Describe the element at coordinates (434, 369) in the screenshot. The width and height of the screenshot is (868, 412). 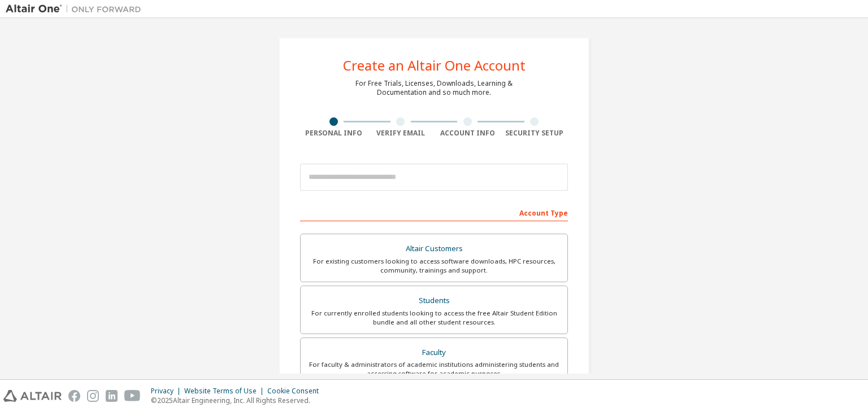
I see `div: For faculty & administrators of academic institutions administering students and accessing softwa...` at that location.